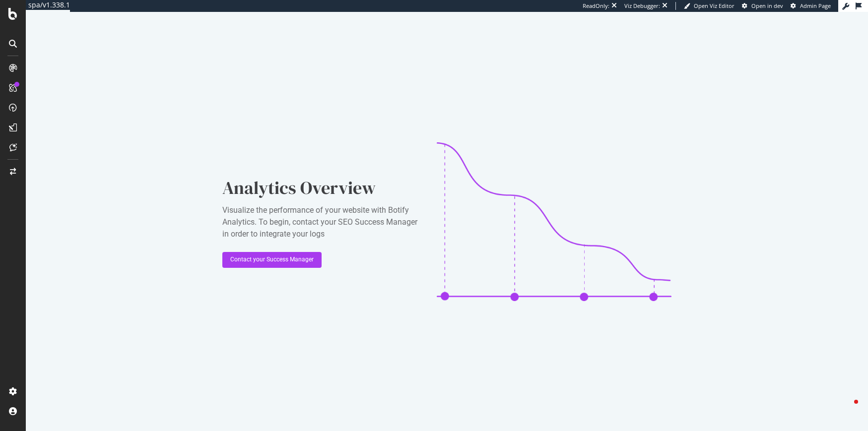  Describe the element at coordinates (815, 6) in the screenshot. I see `span: Admin Page` at that location.